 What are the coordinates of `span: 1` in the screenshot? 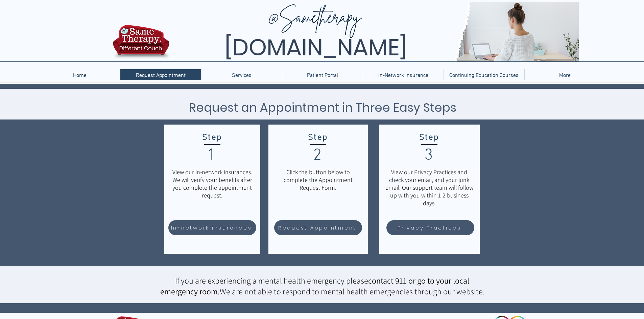 It's located at (212, 156).